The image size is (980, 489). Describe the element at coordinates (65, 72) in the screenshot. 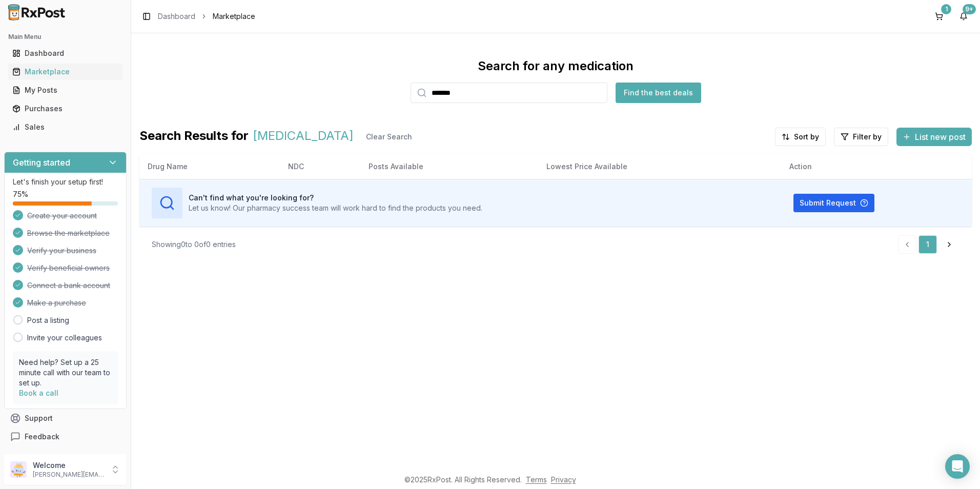

I see `div: Marketplace` at that location.